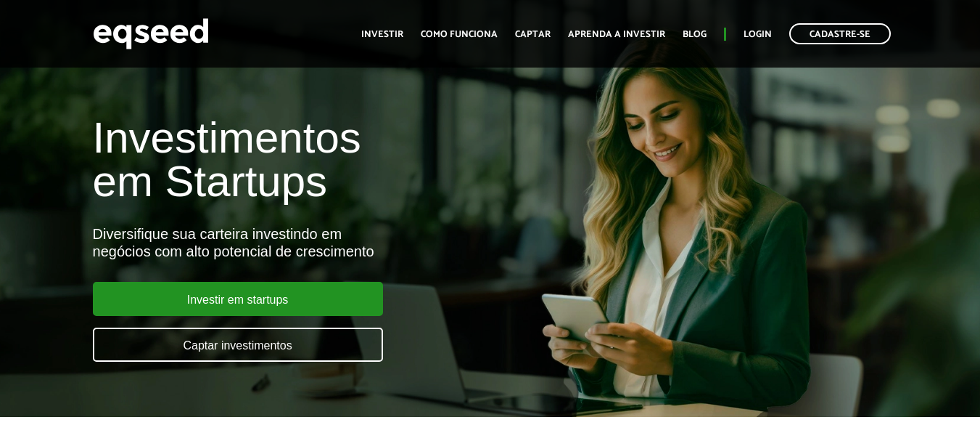  I want to click on a: Investir, so click(382, 34).